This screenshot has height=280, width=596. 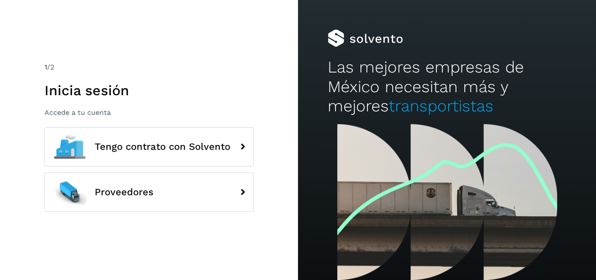 I want to click on p: Accede a tu cuenta, so click(x=149, y=112).